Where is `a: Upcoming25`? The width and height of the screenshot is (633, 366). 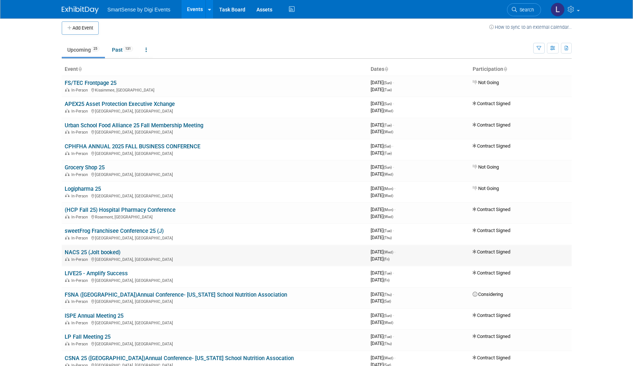
a: Upcoming25 is located at coordinates (83, 50).